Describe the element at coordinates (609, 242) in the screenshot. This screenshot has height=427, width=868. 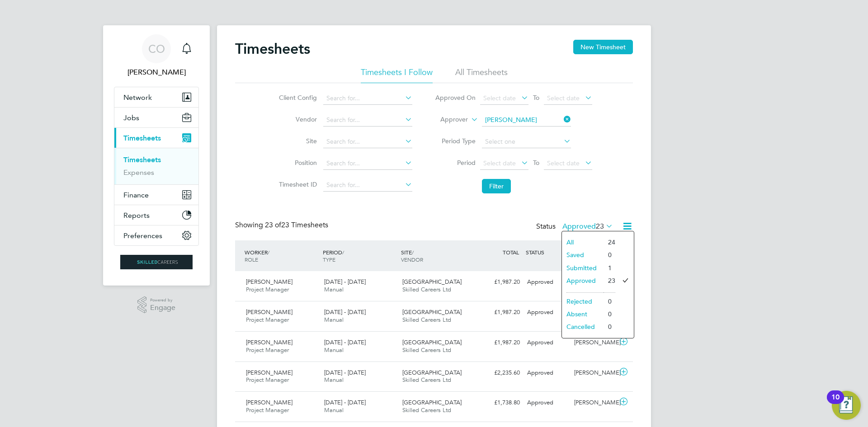
I see `li: 24` at that location.